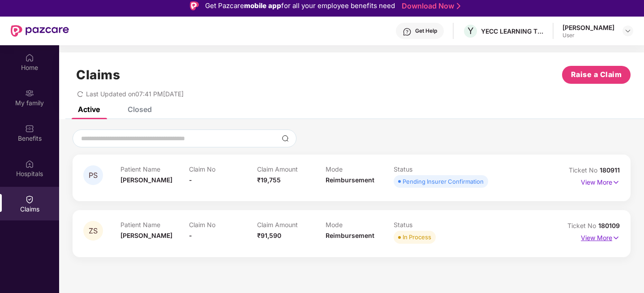 The height and width of the screenshot is (293, 644). Describe the element at coordinates (269, 236) in the screenshot. I see `span: ₹91,590` at that location.